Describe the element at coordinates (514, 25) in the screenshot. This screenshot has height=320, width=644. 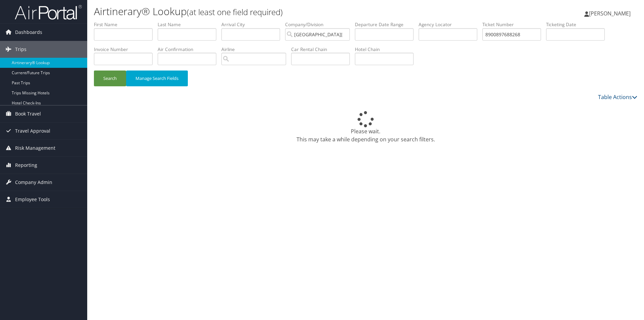
I see `label: Ticket Number` at that location.